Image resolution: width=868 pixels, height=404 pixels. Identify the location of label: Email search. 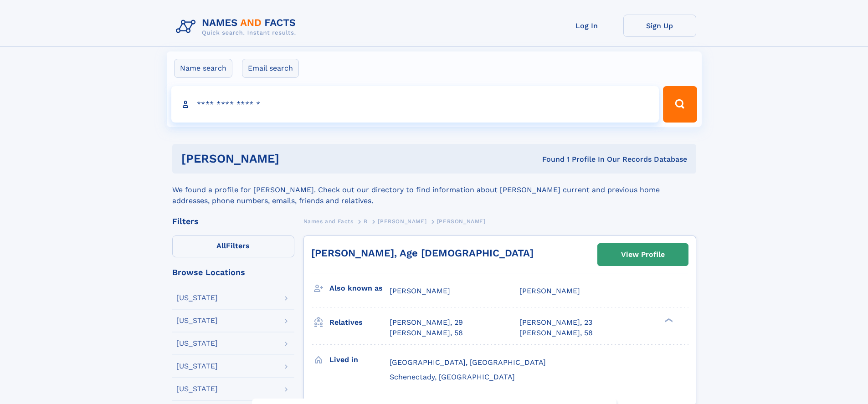
(270, 68).